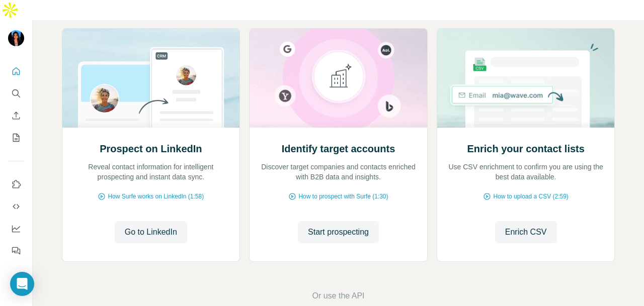 The height and width of the screenshot is (306, 644). I want to click on img: Enrich your contact lists, so click(526, 78).